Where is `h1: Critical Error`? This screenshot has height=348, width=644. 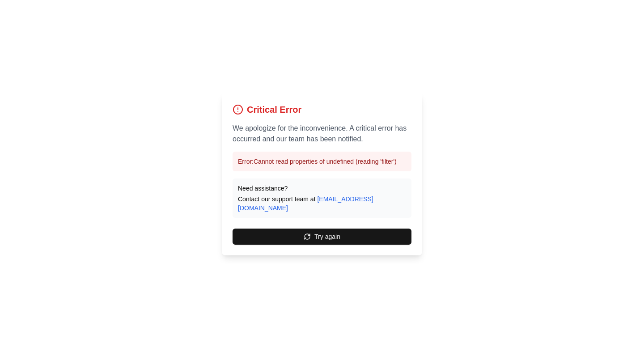 h1: Critical Error is located at coordinates (274, 109).